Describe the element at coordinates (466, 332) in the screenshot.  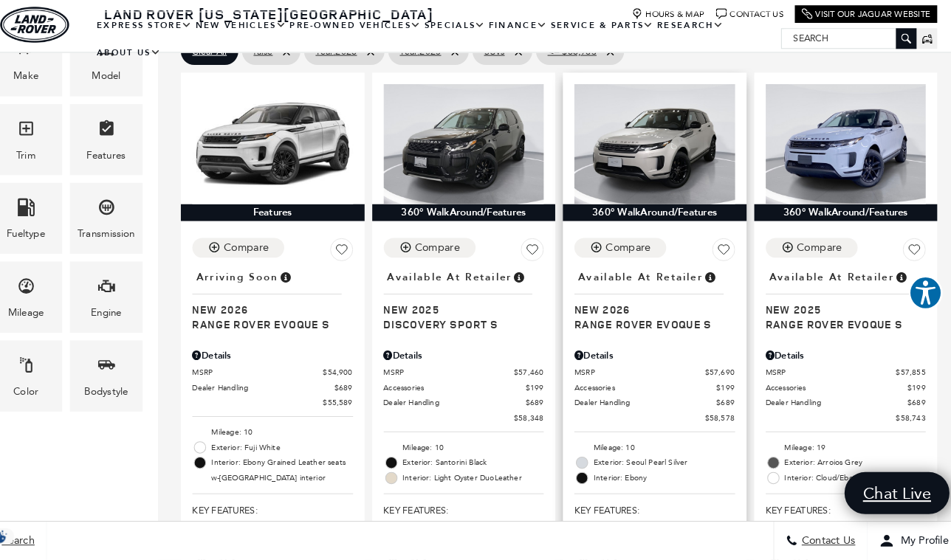
I see `span: Discovery Sport S` at that location.